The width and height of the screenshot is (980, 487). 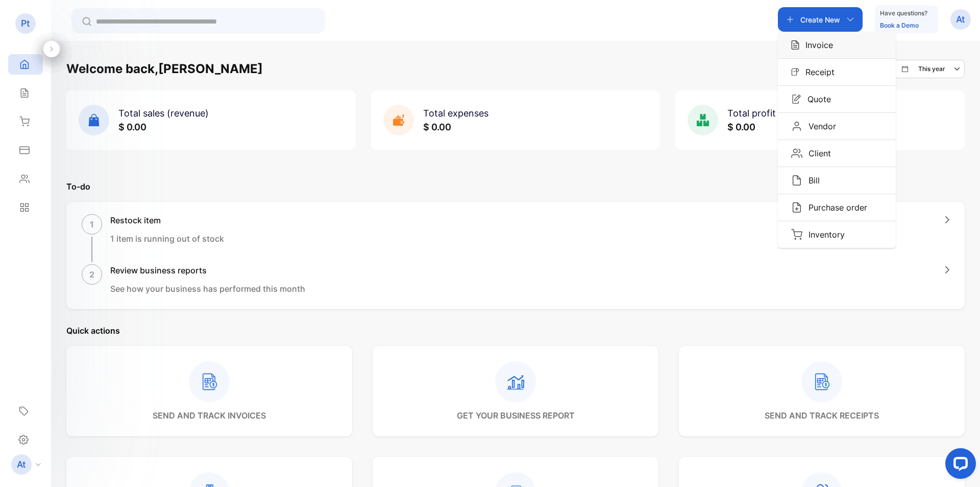 What do you see at coordinates (817, 72) in the screenshot?
I see `p: Receipt` at bounding box center [817, 72].